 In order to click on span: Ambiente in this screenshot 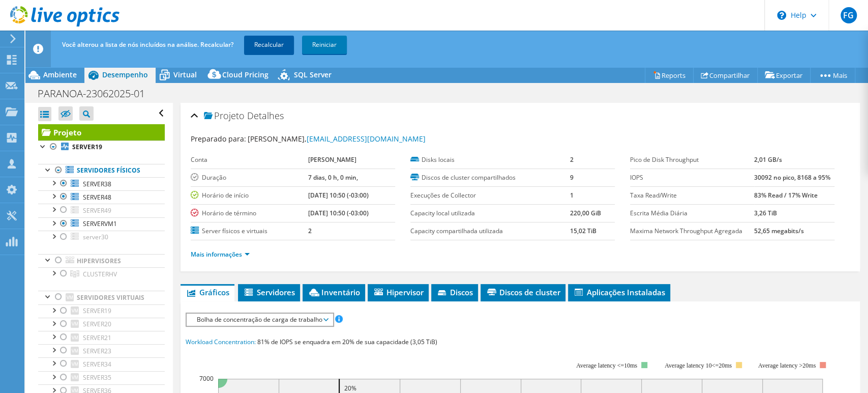, I will do `click(60, 74)`.